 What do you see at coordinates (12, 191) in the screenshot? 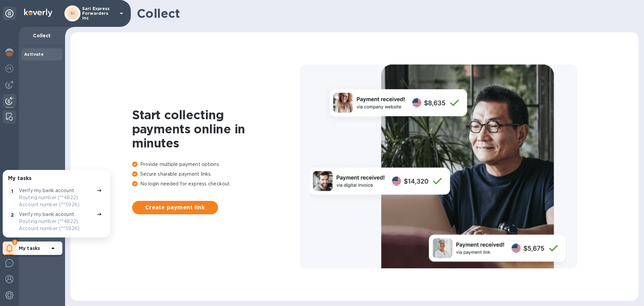
I see `span: 1` at bounding box center [12, 191].